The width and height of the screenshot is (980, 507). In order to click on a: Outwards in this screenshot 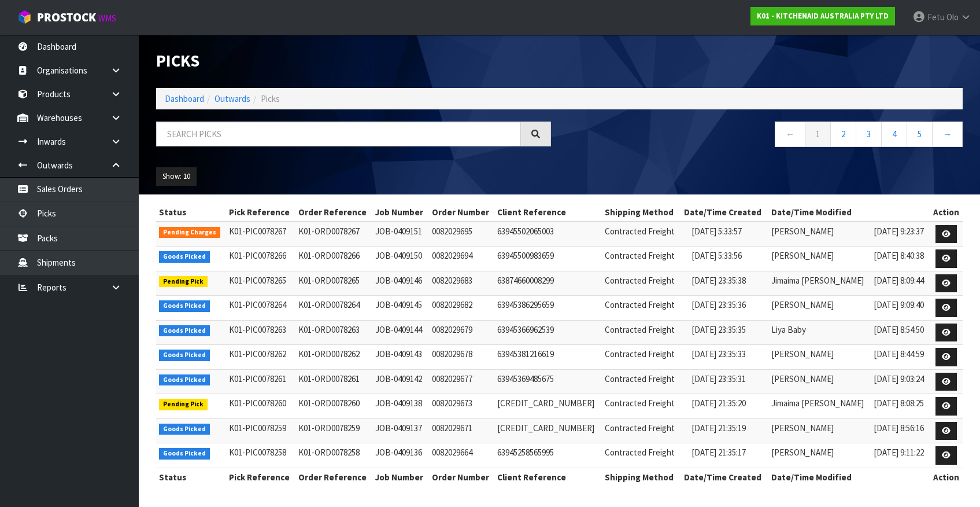, I will do `click(232, 98)`.